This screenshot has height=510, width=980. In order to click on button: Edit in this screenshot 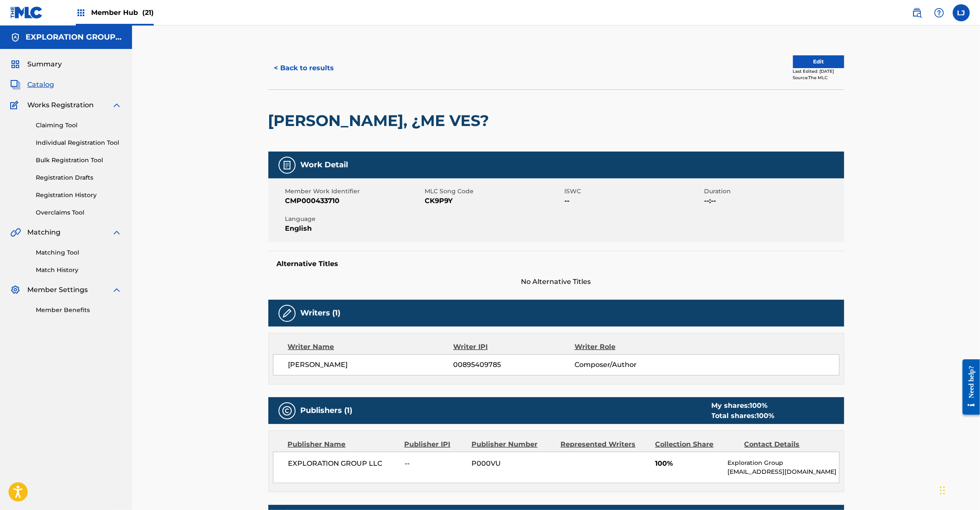, I will do `click(819, 62)`.